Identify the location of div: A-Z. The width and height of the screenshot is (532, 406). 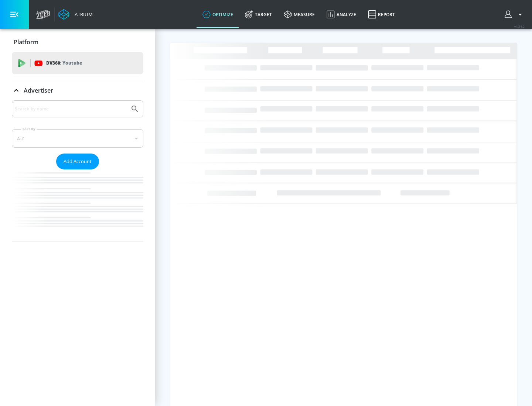
(78, 139).